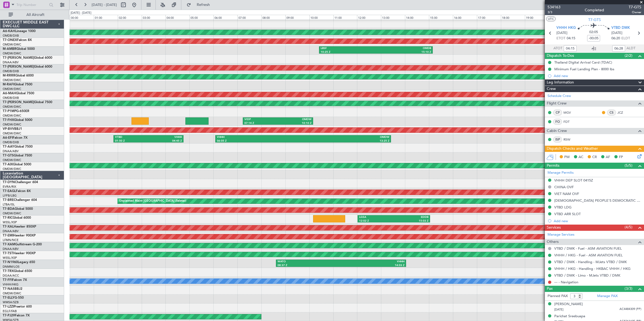  I want to click on div: VHHH, so click(260, 137).